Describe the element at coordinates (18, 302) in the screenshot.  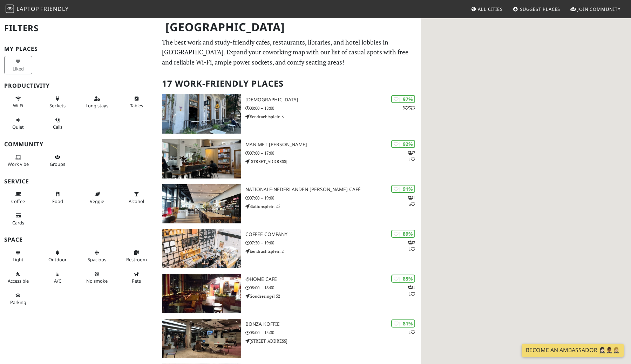
I see `span: Parking` at that location.